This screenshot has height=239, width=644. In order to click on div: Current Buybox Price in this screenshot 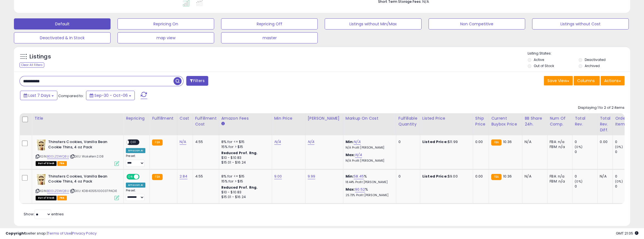, I will do `click(506, 121)`.